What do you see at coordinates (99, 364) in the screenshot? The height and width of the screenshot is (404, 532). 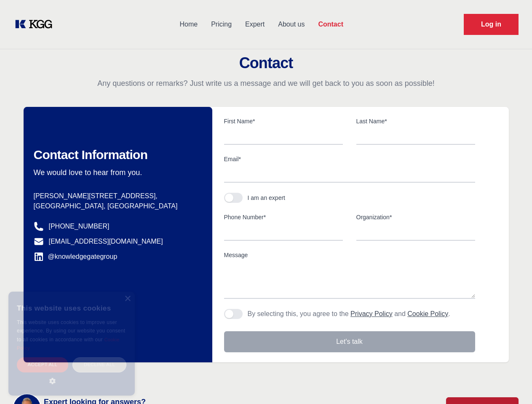 I see `div: Decline all` at bounding box center [99, 364].